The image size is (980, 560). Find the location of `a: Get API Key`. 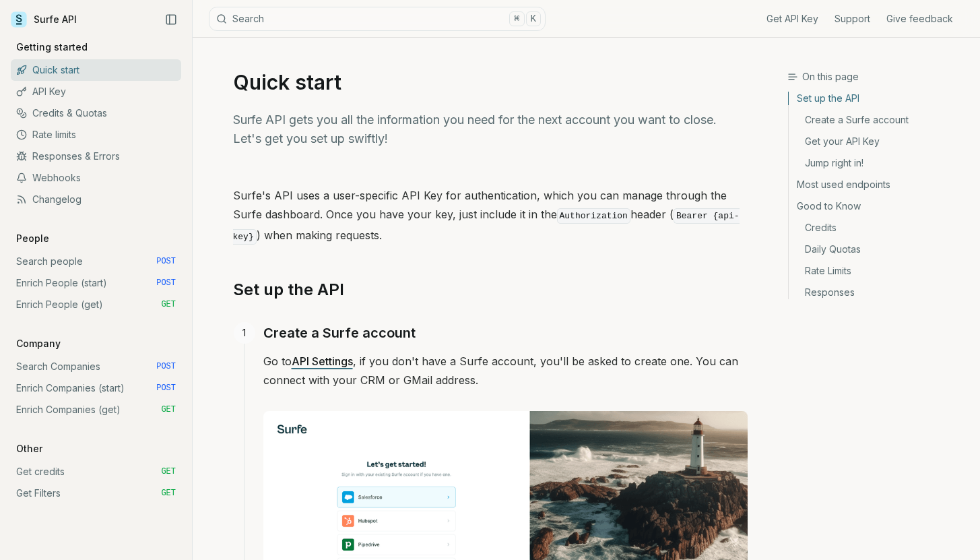

a: Get API Key is located at coordinates (793, 19).